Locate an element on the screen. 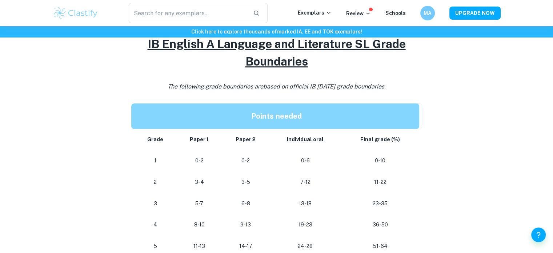 The height and width of the screenshot is (253, 553). p: Review is located at coordinates (358, 13).